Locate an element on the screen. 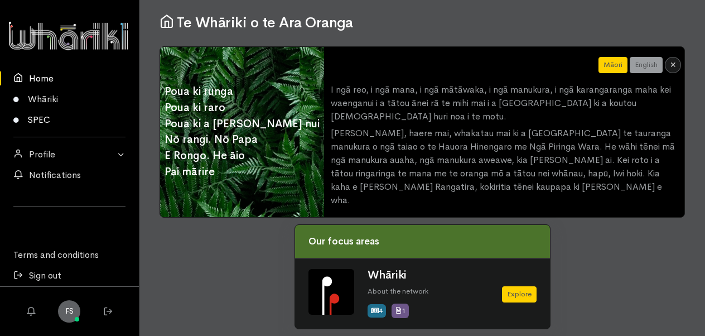 This screenshot has height=336, width=705. a: FS is located at coordinates (69, 311).